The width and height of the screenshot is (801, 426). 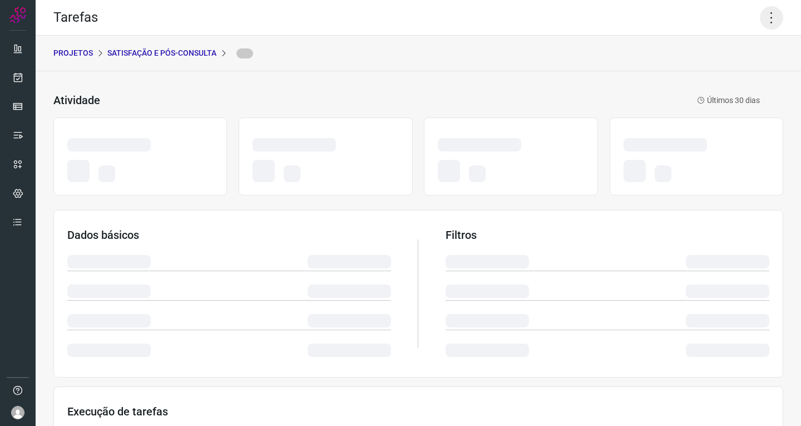 I want to click on p: Últimos 30 dias, so click(x=728, y=100).